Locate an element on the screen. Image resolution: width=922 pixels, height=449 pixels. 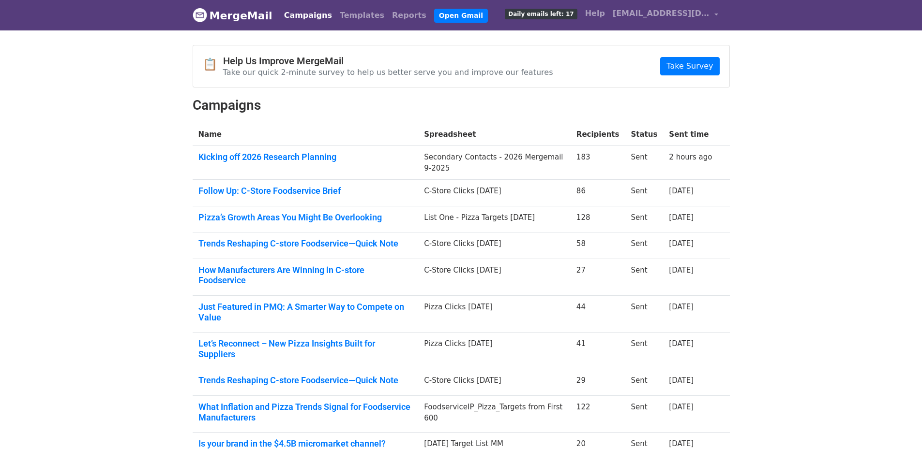
a: Daily emails left: 17 is located at coordinates (540, 14).